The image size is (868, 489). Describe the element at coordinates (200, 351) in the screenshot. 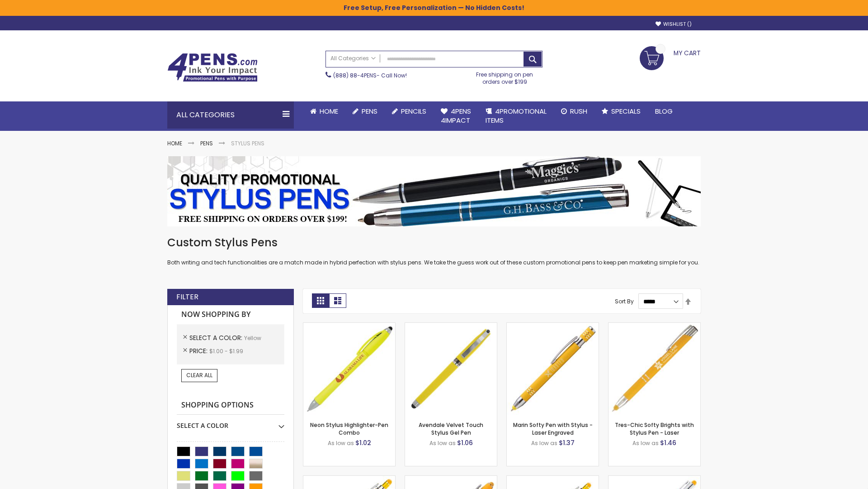

I see `span: Price` at that location.